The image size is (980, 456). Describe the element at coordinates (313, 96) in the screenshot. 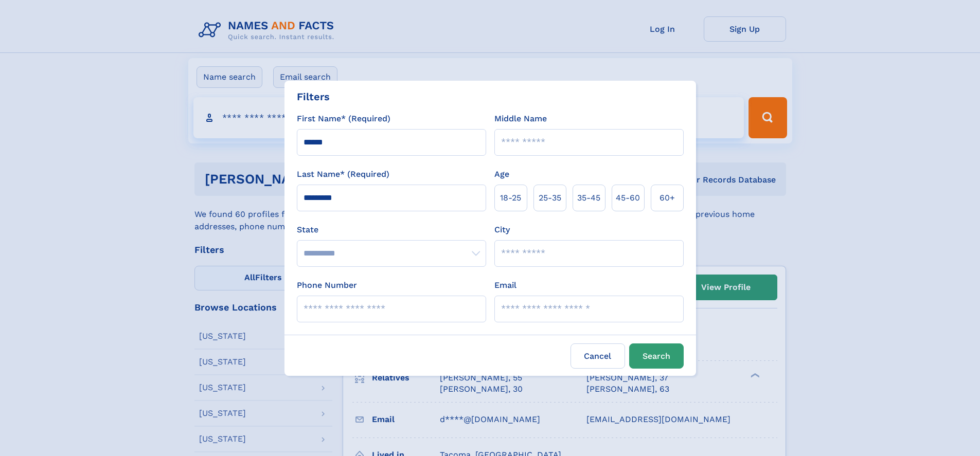

I see `div: Filters` at that location.